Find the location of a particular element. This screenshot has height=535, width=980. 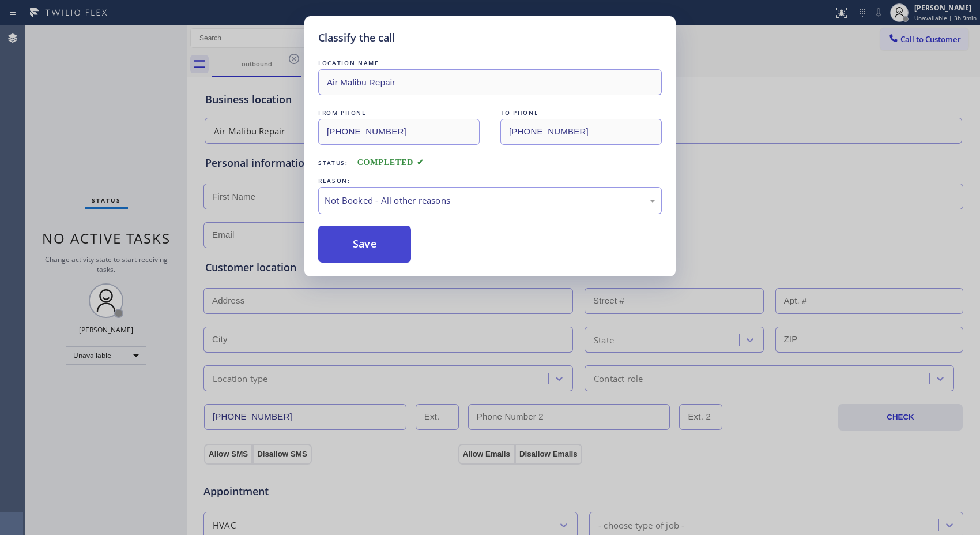

span: COMPLETED is located at coordinates (391, 162).